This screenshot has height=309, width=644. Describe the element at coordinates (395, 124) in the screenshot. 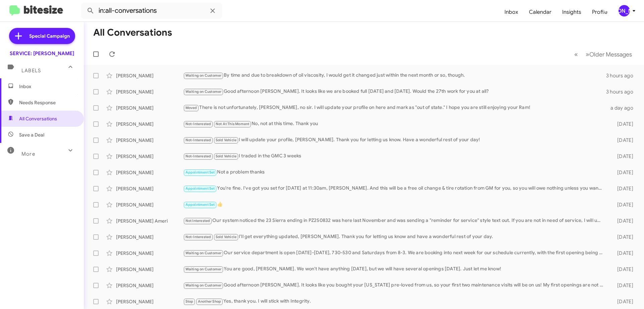

I see `div: No, not at this time. Thank you` at that location.